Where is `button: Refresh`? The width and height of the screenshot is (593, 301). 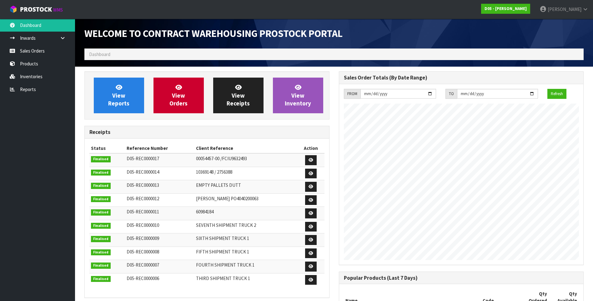 button: Refresh is located at coordinates (557, 94).